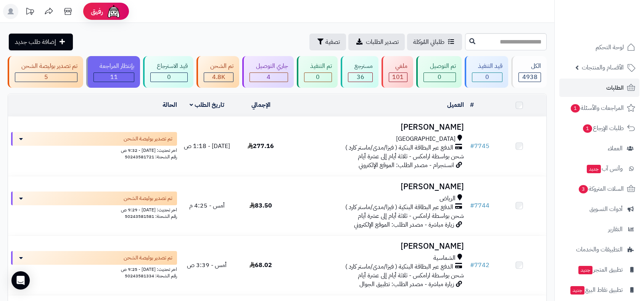 The image size is (644, 301). Describe the element at coordinates (603, 68) in the screenshot. I see `span: الأقسام والمنتجات` at that location.